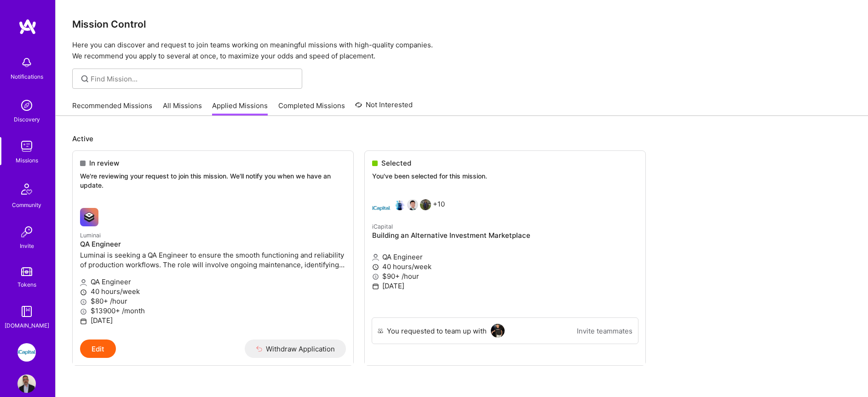 The width and height of the screenshot is (868, 397). I want to click on a: All Missions, so click(182, 108).